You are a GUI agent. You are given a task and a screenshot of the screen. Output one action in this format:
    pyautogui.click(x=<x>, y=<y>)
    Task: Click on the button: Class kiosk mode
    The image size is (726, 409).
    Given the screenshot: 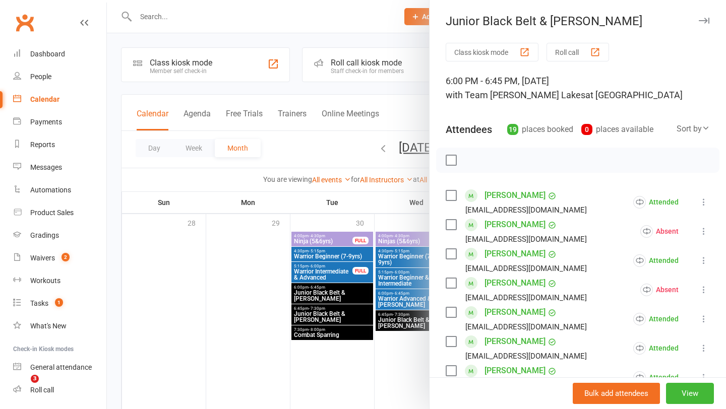 What is the action you would take?
    pyautogui.click(x=492, y=52)
    